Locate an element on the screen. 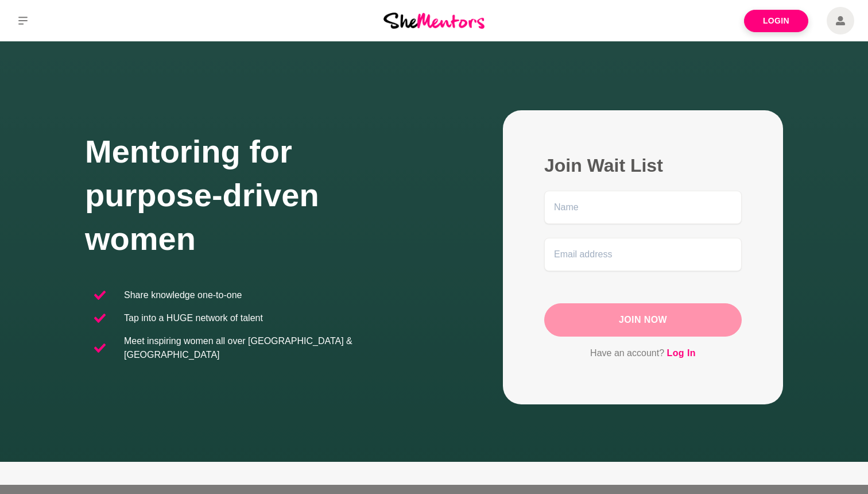 Image resolution: width=868 pixels, height=494 pixels. h1: Mentoring for purpose-driven women is located at coordinates (259, 195).